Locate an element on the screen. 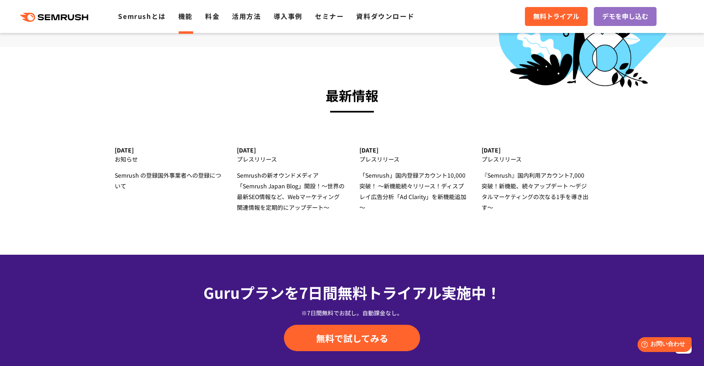 Image resolution: width=704 pixels, height=366 pixels. span: デモを申し込む is located at coordinates (625, 16).